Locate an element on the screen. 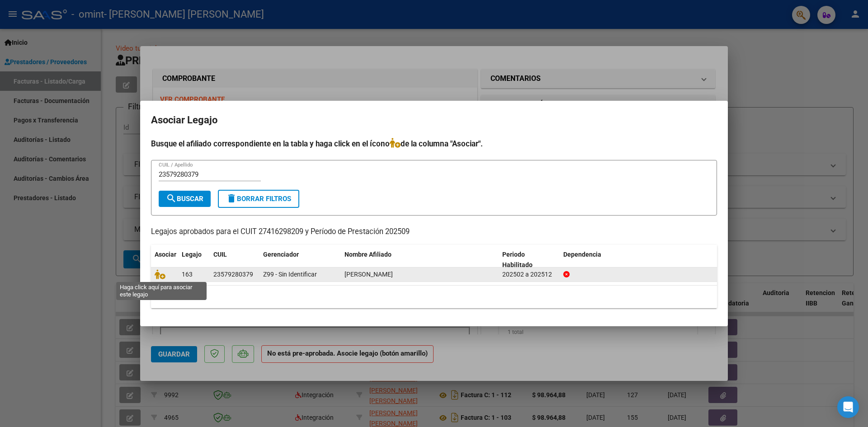 The image size is (868, 427). datatable-header-cell: Legajo is located at coordinates (194, 260).